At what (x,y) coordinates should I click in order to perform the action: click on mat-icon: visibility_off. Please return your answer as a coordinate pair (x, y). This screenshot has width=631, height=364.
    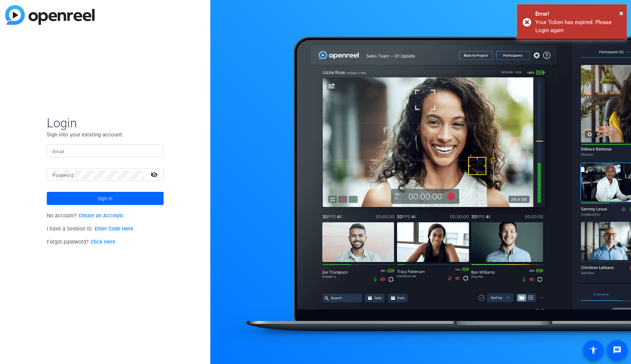
    Looking at the image, I should click on (155, 175).